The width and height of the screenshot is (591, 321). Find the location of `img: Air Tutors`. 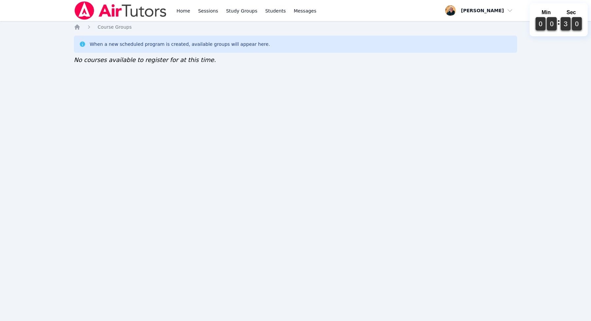

img: Air Tutors is located at coordinates (120, 11).